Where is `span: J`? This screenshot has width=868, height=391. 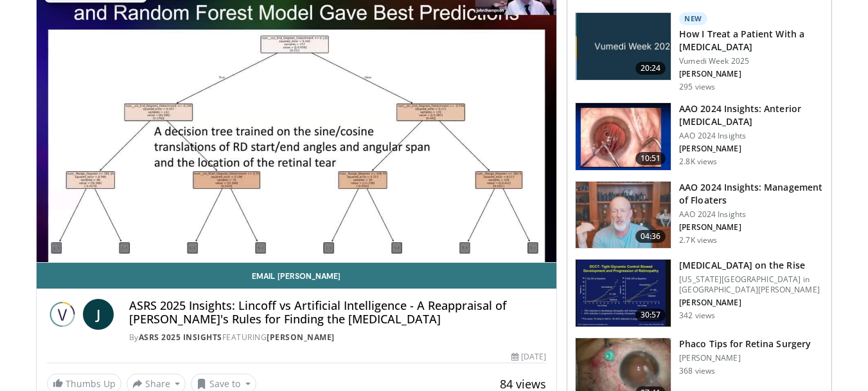 span: J is located at coordinates (98, 314).